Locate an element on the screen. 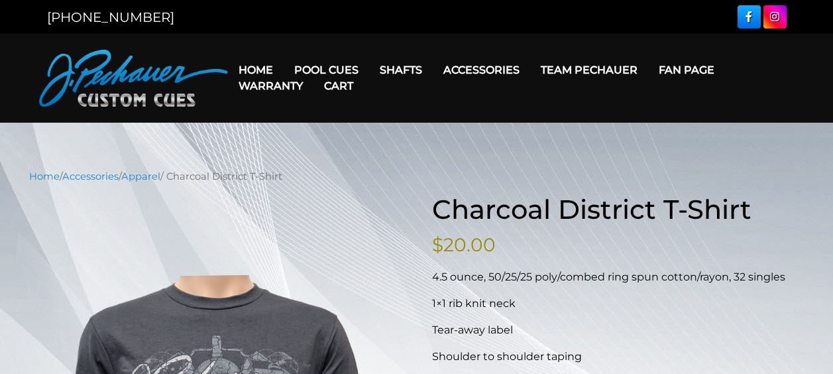 Image resolution: width=833 pixels, height=374 pixels. a: Apparel is located at coordinates (140, 176).